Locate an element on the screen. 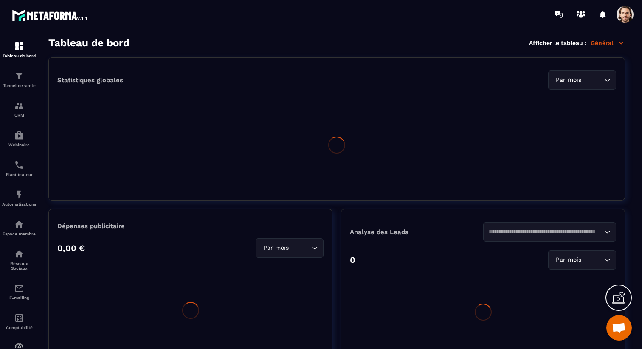  img: social-network is located at coordinates (19, 254).